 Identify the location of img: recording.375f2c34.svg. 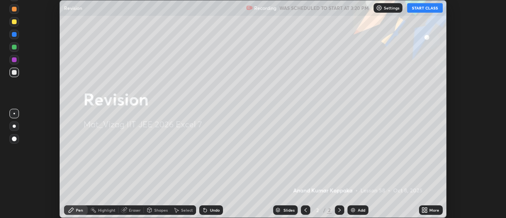
(249, 8).